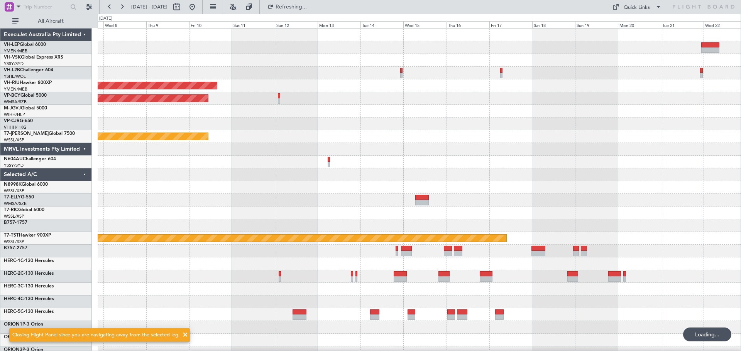  I want to click on span: HERC-3, so click(12, 287).